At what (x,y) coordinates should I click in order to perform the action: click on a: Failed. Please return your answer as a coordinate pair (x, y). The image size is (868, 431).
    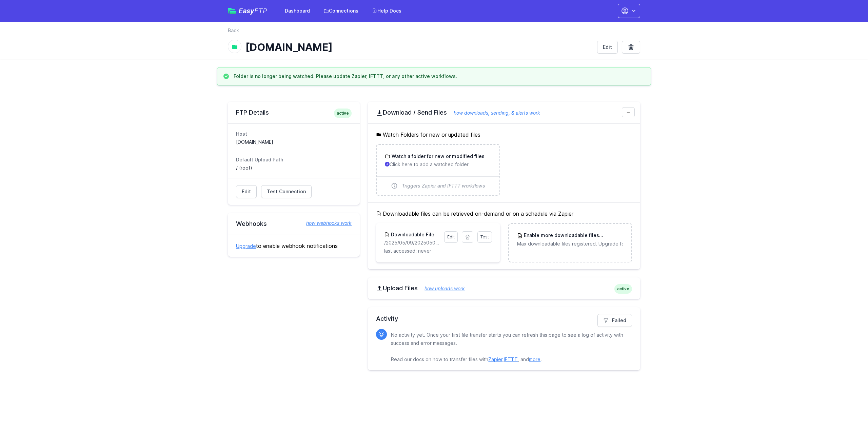
    Looking at the image, I should click on (615, 320).